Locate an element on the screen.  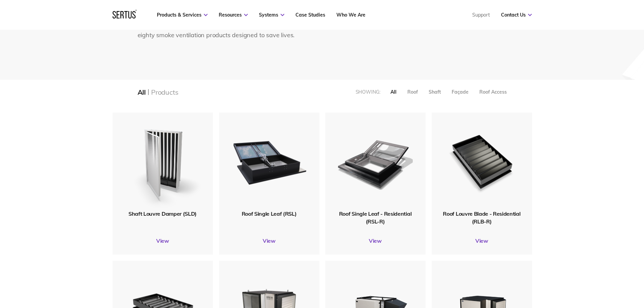
div: Roof Access is located at coordinates (493, 92).